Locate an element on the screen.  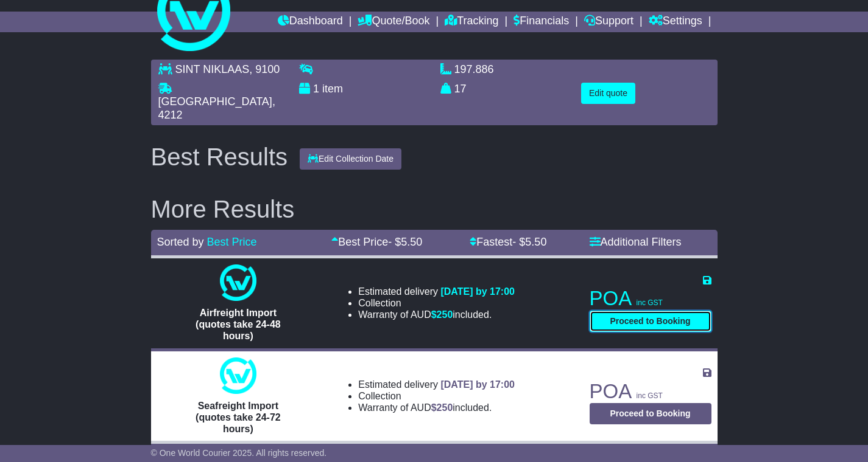
button: Edit Collection Date is located at coordinates (350, 159).